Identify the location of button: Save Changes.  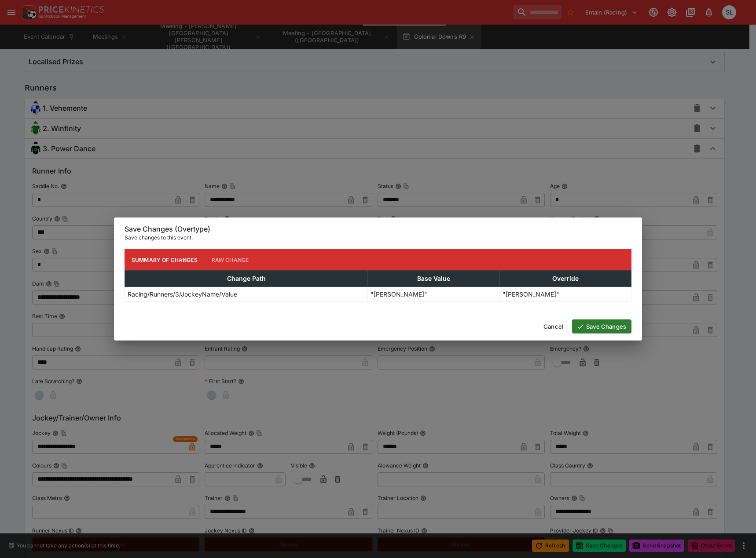
(601, 327).